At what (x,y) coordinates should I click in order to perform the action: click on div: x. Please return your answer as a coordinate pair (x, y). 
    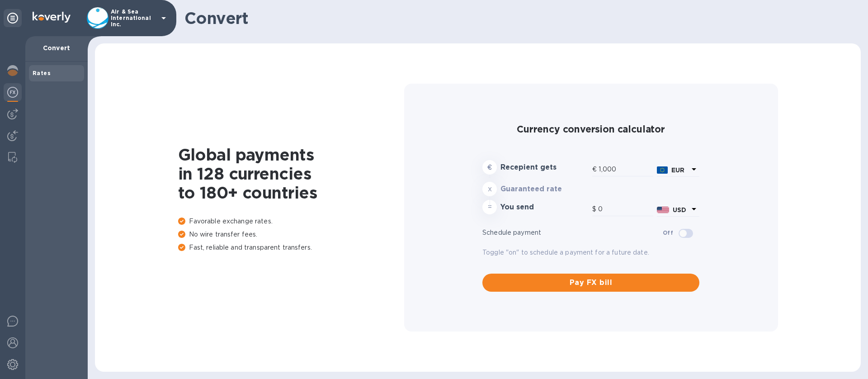
    Looking at the image, I should click on (490, 189).